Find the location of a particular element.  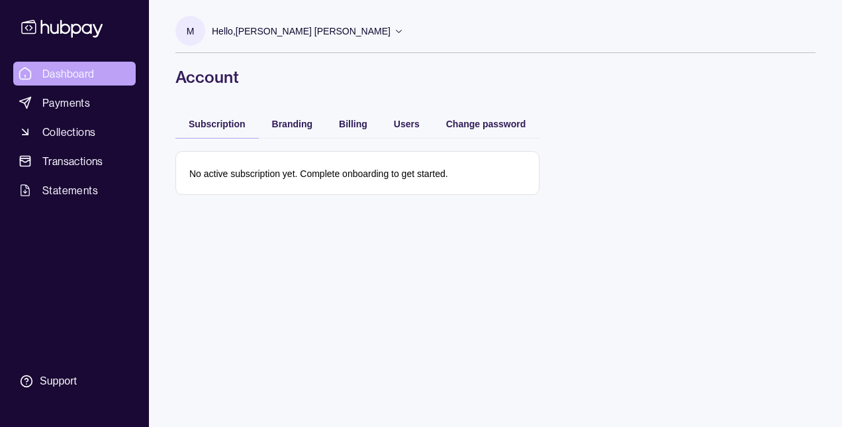

span: Subscription is located at coordinates (217, 124).